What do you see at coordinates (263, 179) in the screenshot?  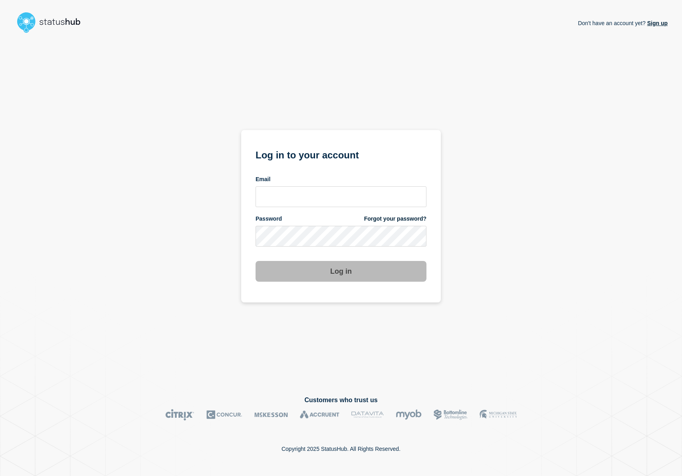 I see `span: Email` at bounding box center [263, 179].